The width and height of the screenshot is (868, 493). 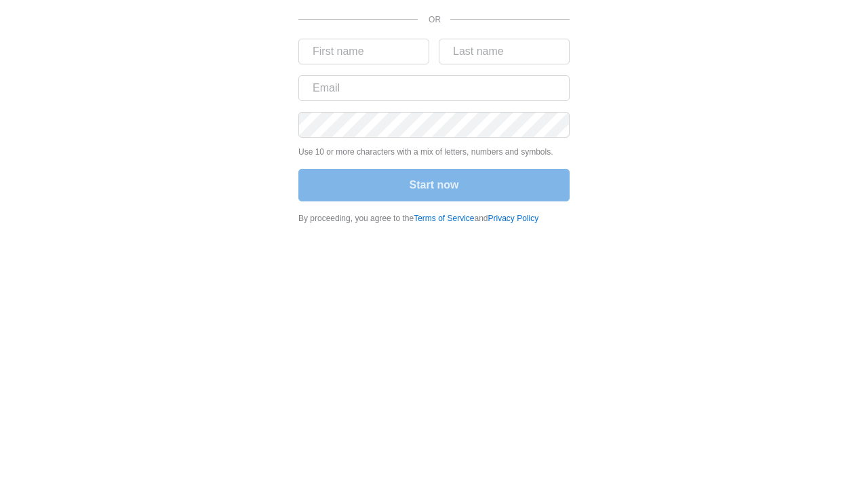 What do you see at coordinates (431, 20) in the screenshot?
I see `p: OR` at bounding box center [431, 20].